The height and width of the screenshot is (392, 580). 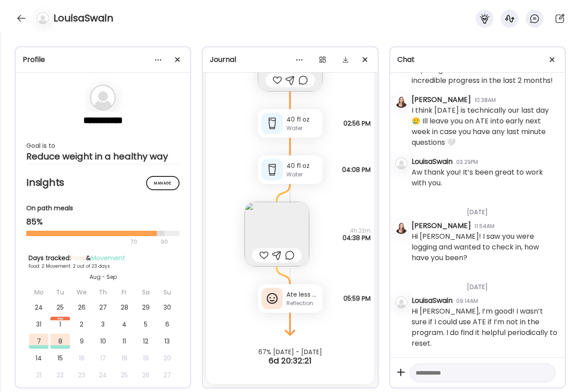 I want to click on div: 16, so click(x=82, y=358).